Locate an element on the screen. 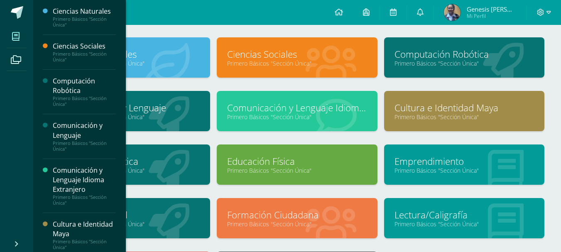 The height and width of the screenshot is (252, 561). a: Comunicación y Lenguaje Idioma ExtranjeroPrimero Básicos "Sección Única" is located at coordinates (84, 186).